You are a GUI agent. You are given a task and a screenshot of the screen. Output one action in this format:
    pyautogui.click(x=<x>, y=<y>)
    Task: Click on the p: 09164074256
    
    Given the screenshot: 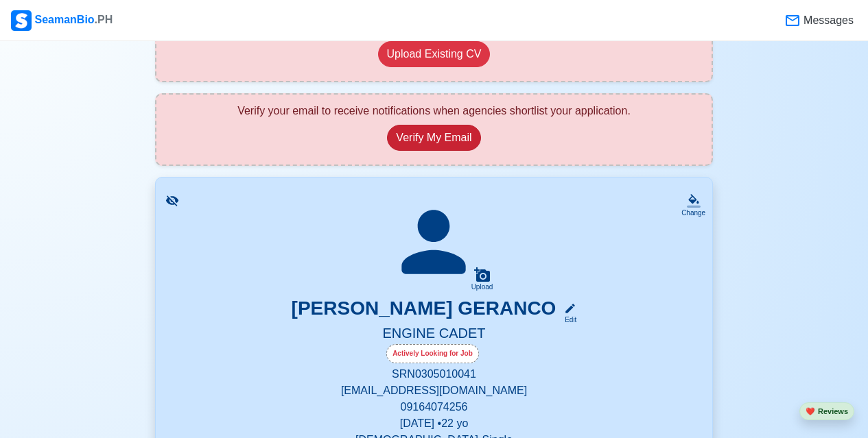 What is the action you would take?
    pyautogui.click(x=433, y=407)
    